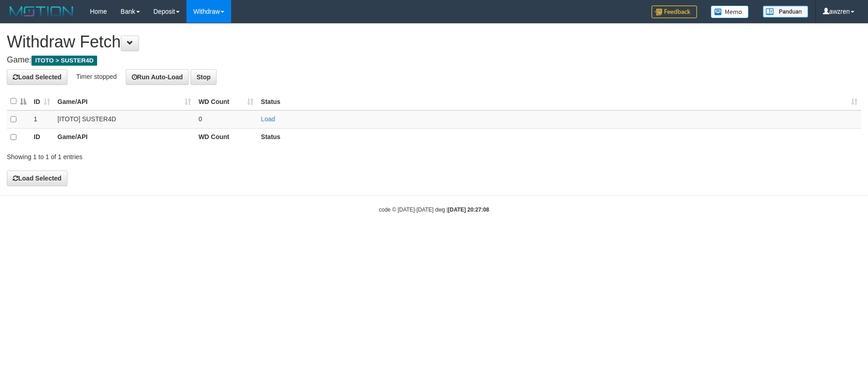  What do you see at coordinates (226, 101) in the screenshot?
I see `th: WD Count: activate to sort column ascending` at bounding box center [226, 101].